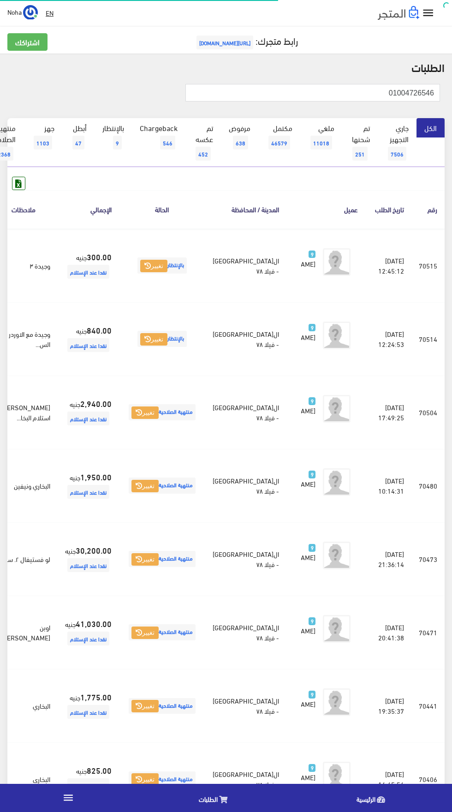  I want to click on strong: 1,950.00, so click(96, 476).